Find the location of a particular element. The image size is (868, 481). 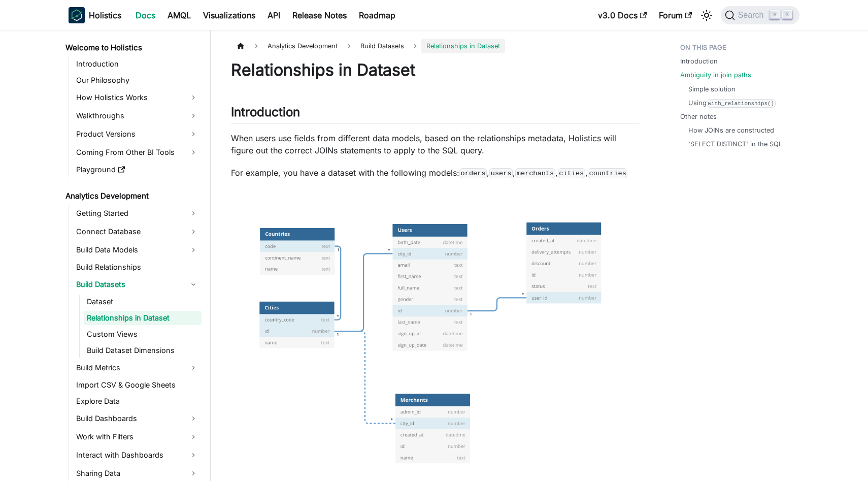

span: Analytics Development is located at coordinates (303, 46).